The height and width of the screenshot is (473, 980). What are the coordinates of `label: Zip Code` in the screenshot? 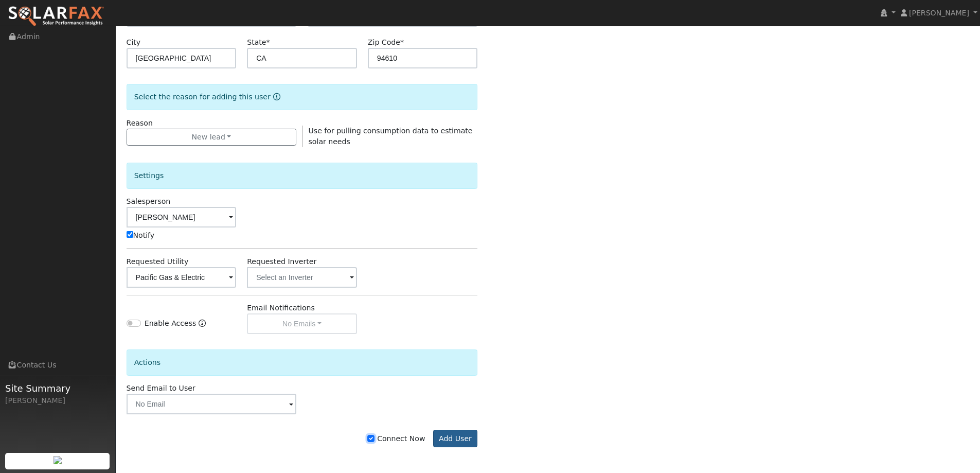 It's located at (386, 42).